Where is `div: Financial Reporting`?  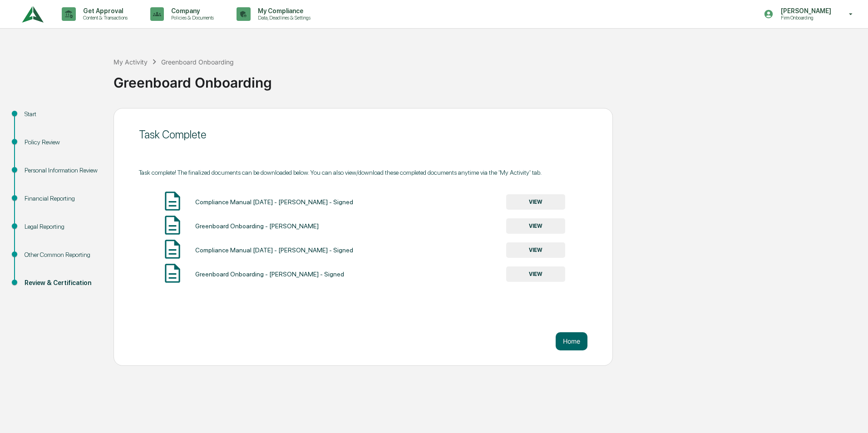 div: Financial Reporting is located at coordinates (62, 198).